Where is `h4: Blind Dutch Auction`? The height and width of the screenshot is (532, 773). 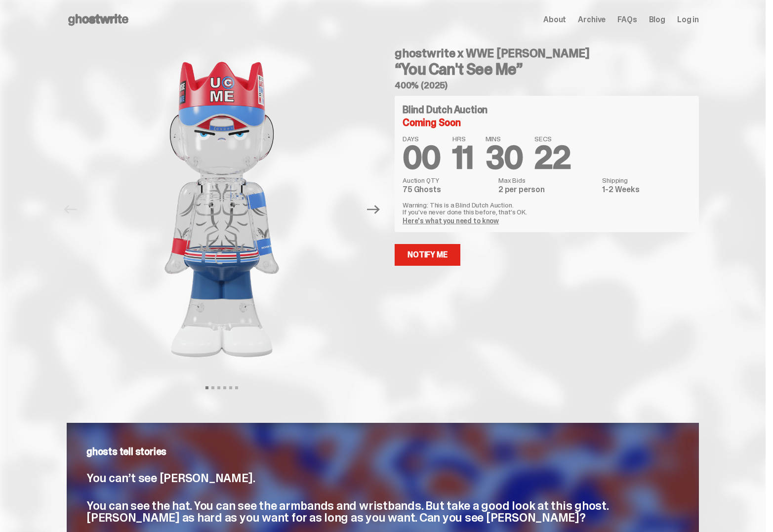 h4: Blind Dutch Auction is located at coordinates (445, 110).